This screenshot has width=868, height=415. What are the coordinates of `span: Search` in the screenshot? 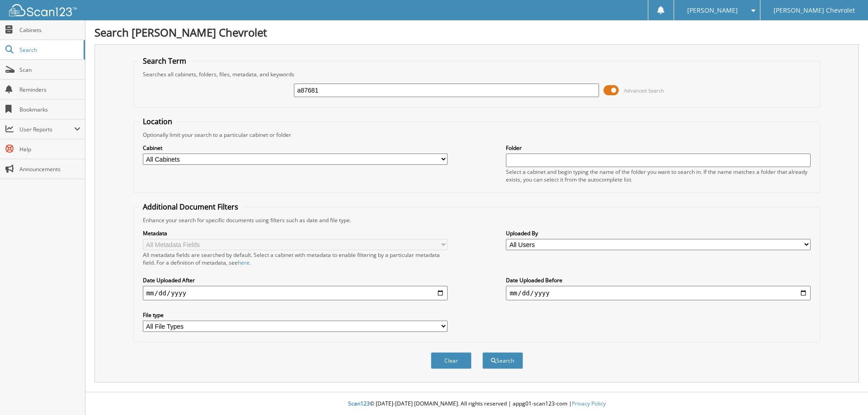 It's located at (49, 49).